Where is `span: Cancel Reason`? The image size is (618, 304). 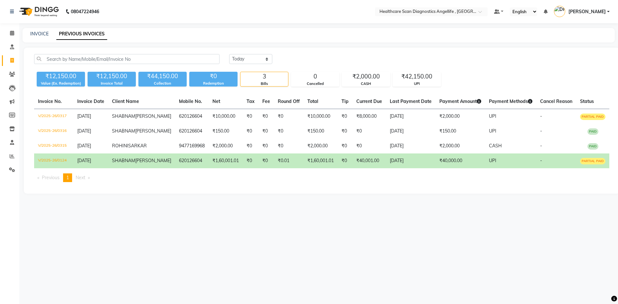
span: Cancel Reason is located at coordinates (556, 101).